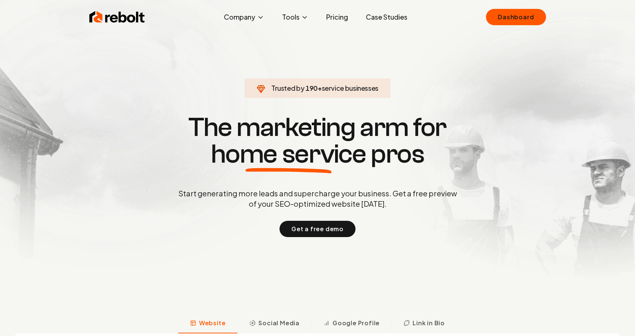 The width and height of the screenshot is (635, 336). What do you see at coordinates (274, 324) in the screenshot?
I see `button: Social Media` at bounding box center [274, 324].